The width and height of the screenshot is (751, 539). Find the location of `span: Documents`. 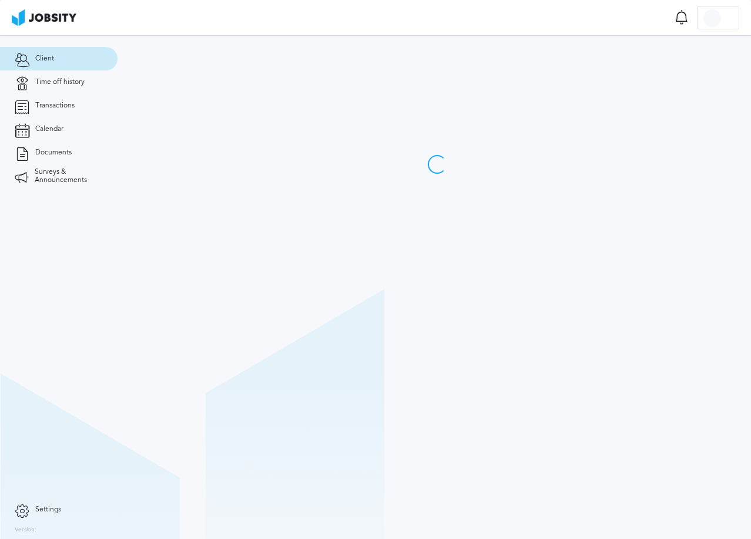

span: Documents is located at coordinates (53, 153).